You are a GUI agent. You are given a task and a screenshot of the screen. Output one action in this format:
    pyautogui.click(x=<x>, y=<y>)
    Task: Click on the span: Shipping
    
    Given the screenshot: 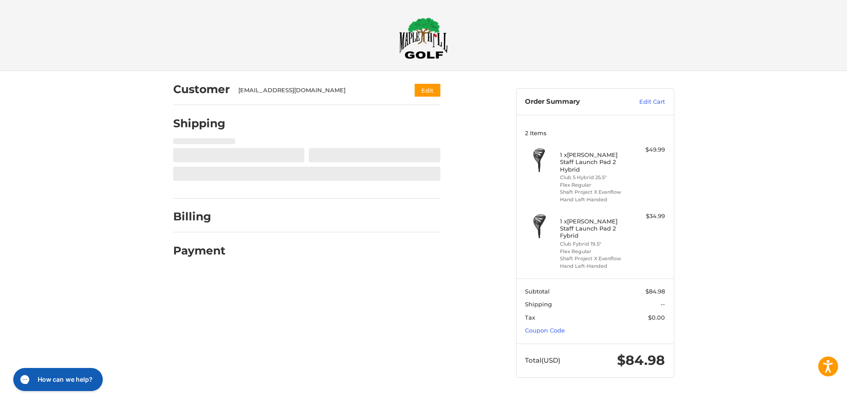 What is the action you would take?
    pyautogui.click(x=538, y=304)
    